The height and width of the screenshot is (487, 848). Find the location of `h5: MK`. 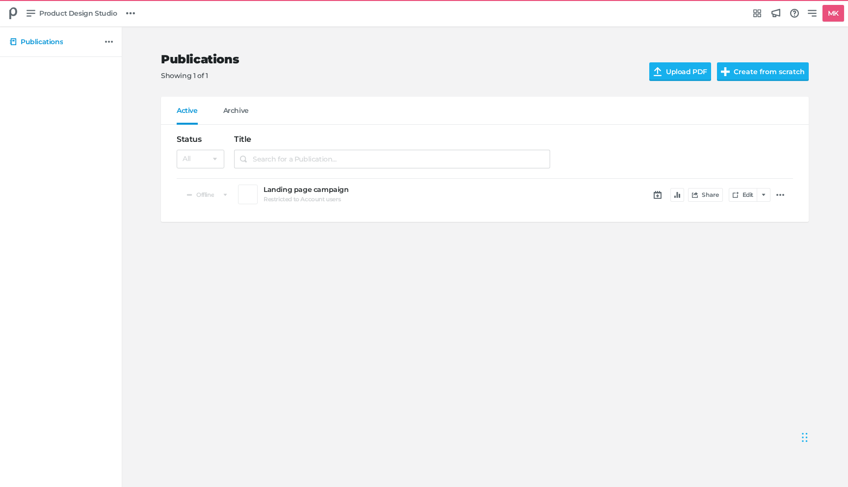

h5: MK is located at coordinates (833, 13).